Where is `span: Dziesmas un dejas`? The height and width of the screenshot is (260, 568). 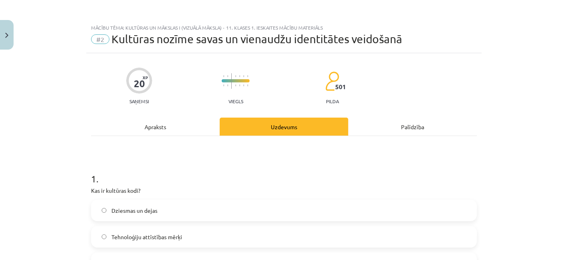
span: Dziesmas un dejas is located at coordinates (134, 210).